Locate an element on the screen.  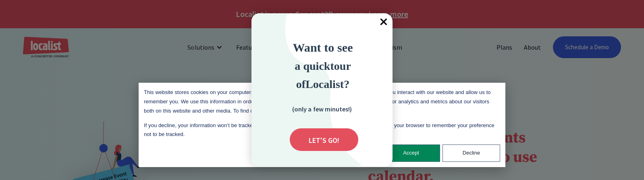
button: Decline is located at coordinates (471, 153).